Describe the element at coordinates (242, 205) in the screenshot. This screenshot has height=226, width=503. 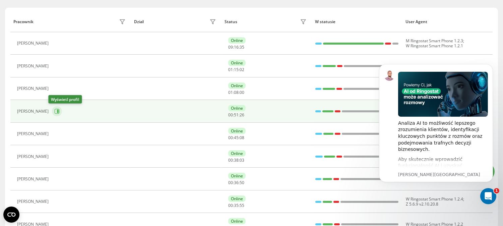
I see `span: 55` at that location.